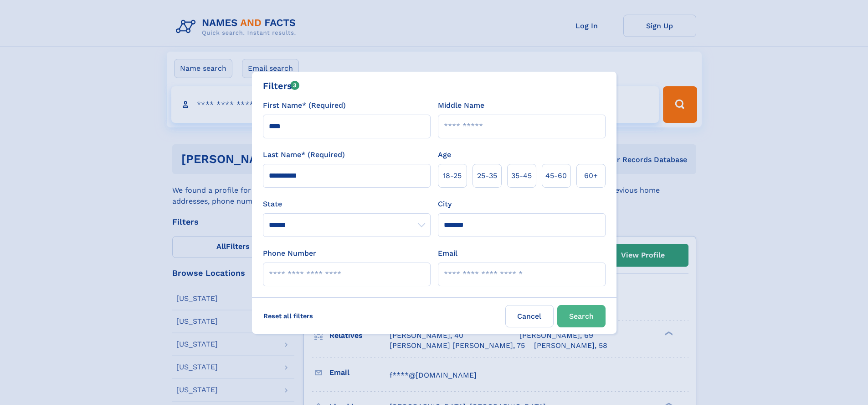 The width and height of the screenshot is (868, 405). Describe the element at coordinates (452, 176) in the screenshot. I see `span: 18‑25` at that location.